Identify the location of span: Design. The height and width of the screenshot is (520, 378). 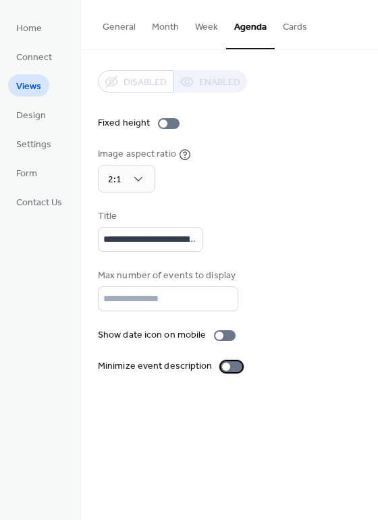
(31, 115).